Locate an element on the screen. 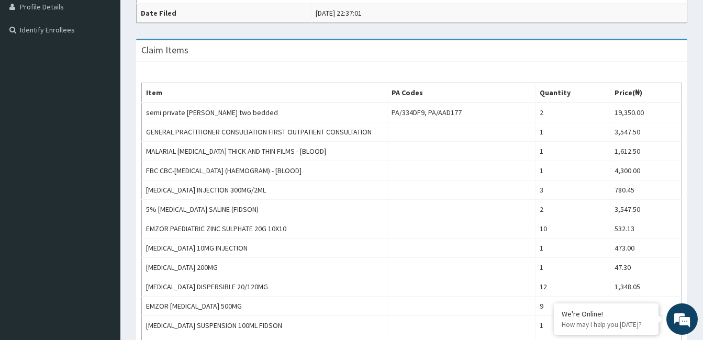 The width and height of the screenshot is (703, 340). img: d_794563401_company_1708531726252_794563401 is located at coordinates (31, 65).